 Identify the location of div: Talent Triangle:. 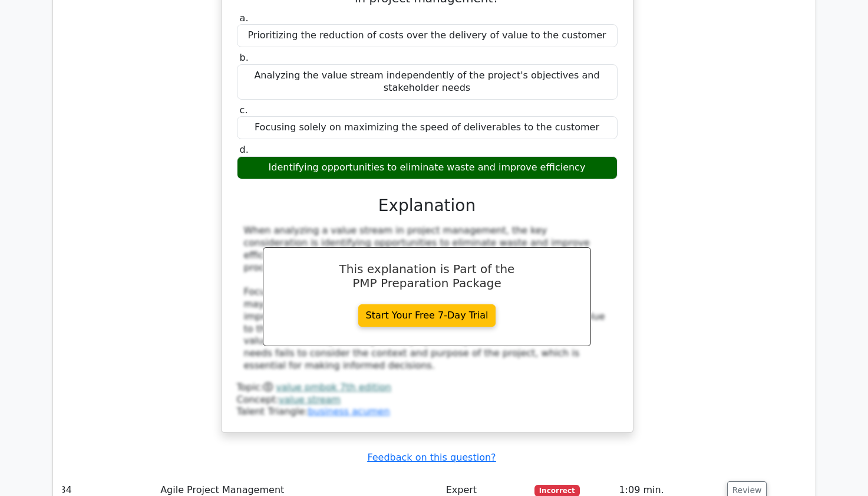
(427, 400).